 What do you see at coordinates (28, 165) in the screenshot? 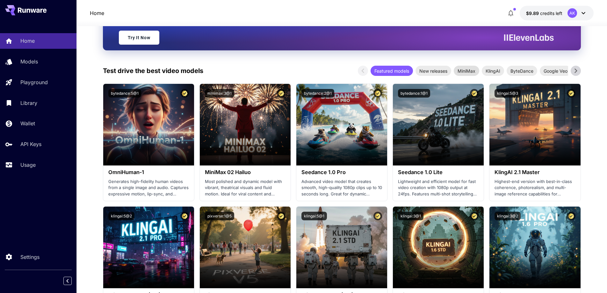
I see `p: Usage` at bounding box center [28, 165].